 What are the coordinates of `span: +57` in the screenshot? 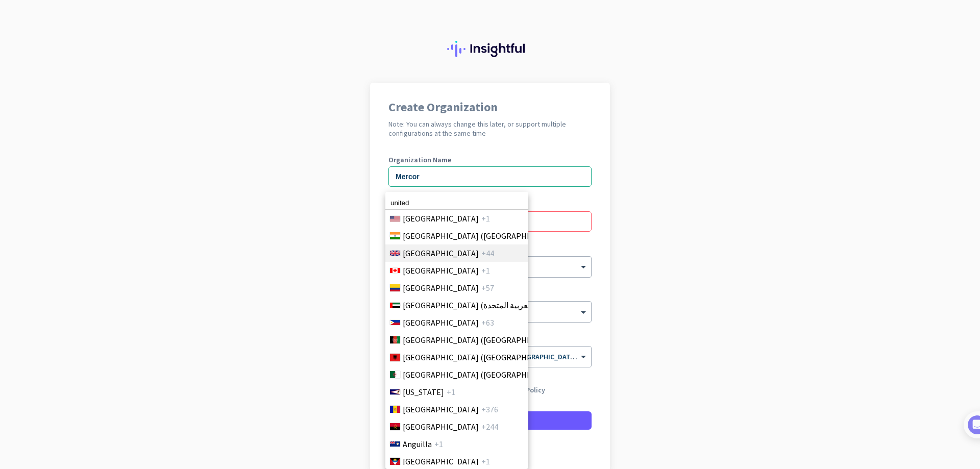 It's located at (488, 288).